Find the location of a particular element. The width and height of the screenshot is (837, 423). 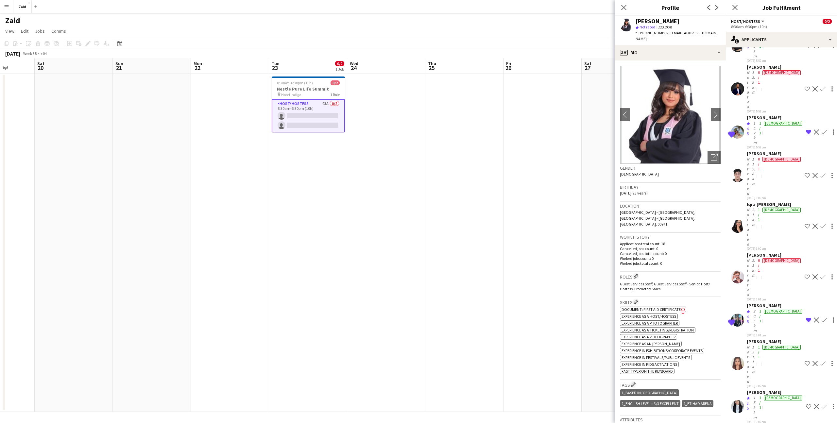

span: 27 is located at coordinates (587, 68).